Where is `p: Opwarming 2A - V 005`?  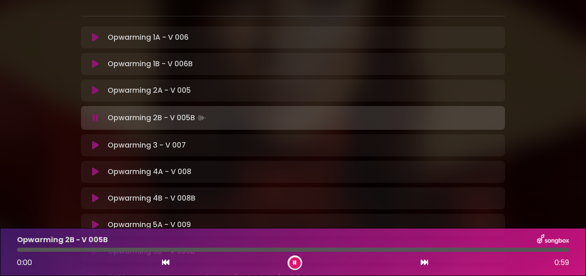 p: Opwarming 2A - V 005 is located at coordinates (149, 91).